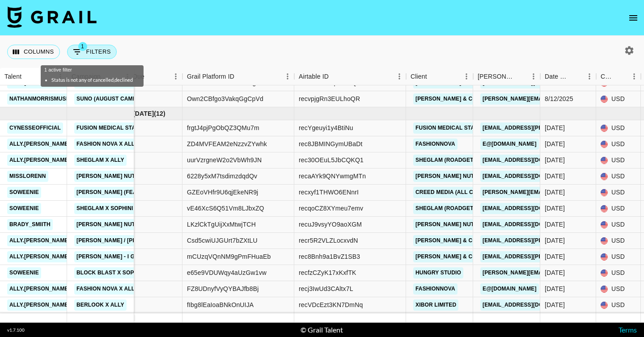  Describe the element at coordinates (223, 289) in the screenshot. I see `div: FZ8UDnyfVyQYBAJfb8Bj` at that location.